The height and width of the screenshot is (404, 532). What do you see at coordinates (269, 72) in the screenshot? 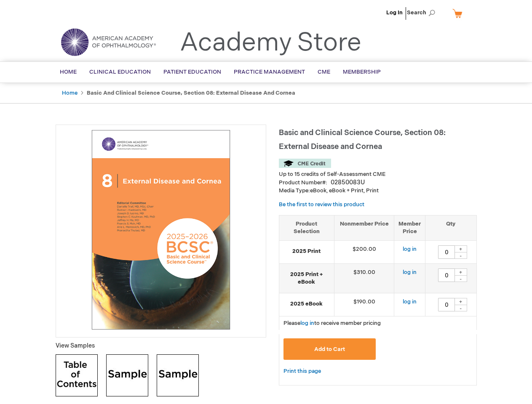
I see `span: Practice Management` at bounding box center [269, 72].